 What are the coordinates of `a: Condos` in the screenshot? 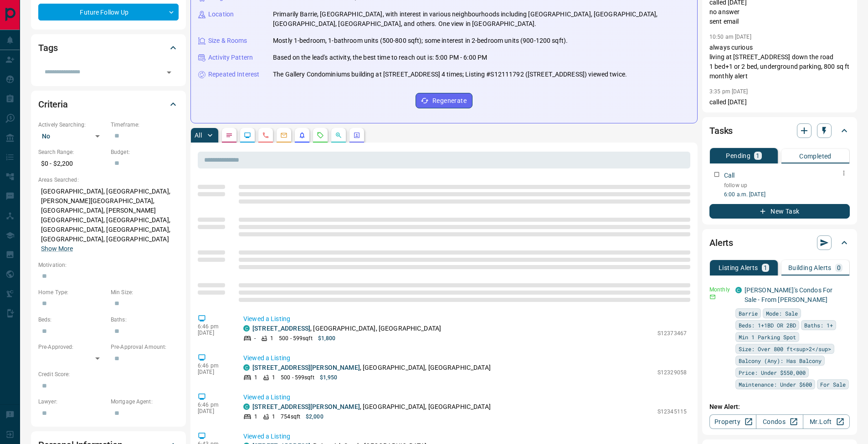 It's located at (779, 422).